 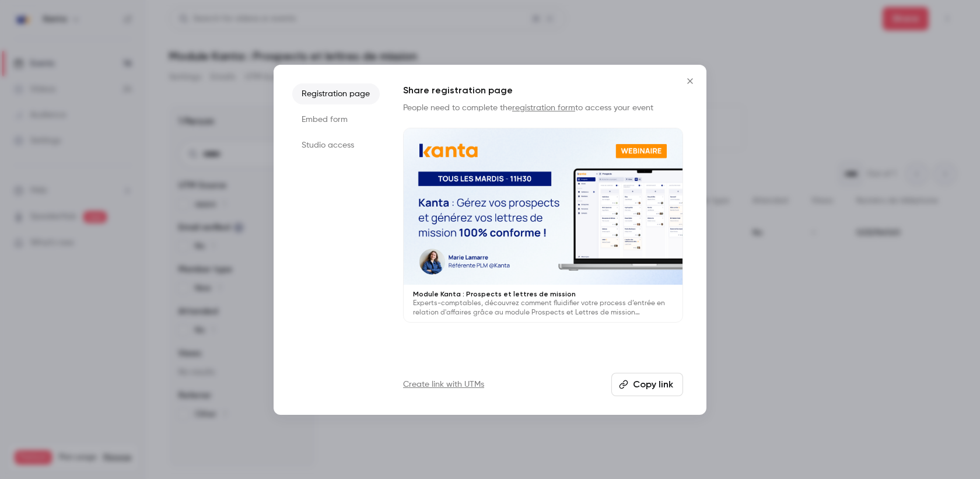 I want to click on li: Registration page, so click(x=336, y=94).